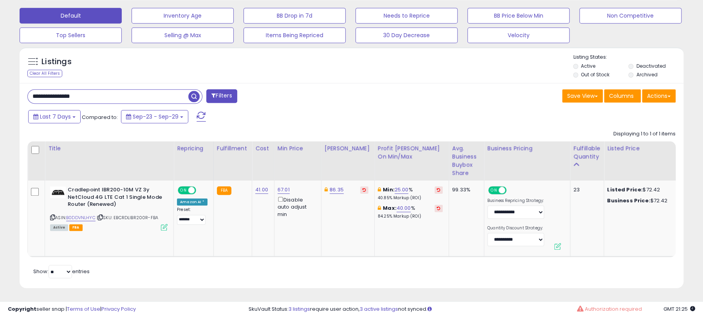 The width and height of the screenshot is (703, 317). What do you see at coordinates (76, 228) in the screenshot?
I see `span: FBA` at bounding box center [76, 228].